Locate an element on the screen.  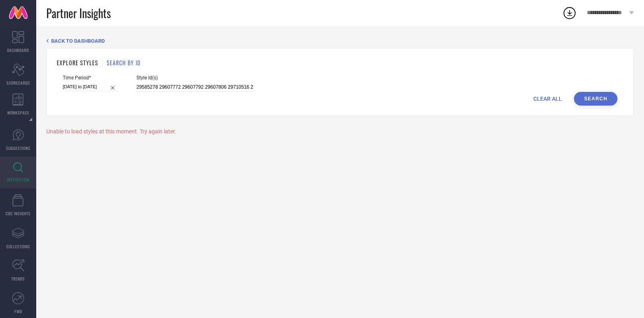
h1: SEARCH BY ID is located at coordinates (123, 63).